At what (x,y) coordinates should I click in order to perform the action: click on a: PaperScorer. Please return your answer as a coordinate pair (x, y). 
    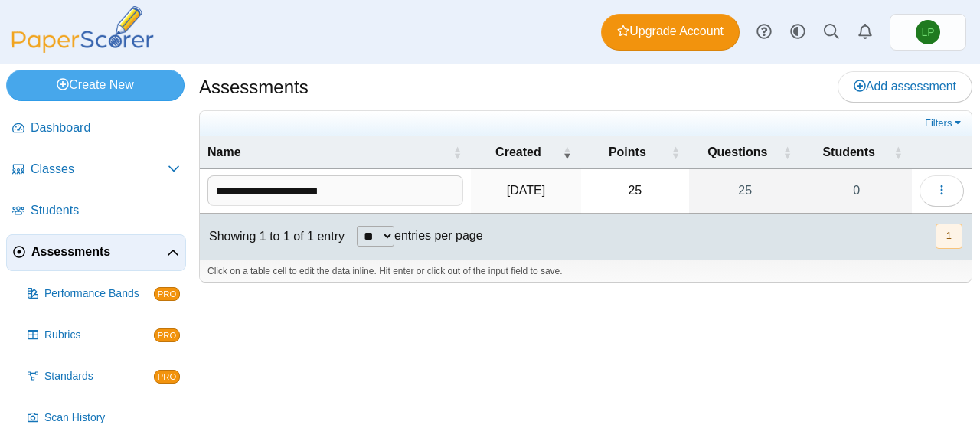
    Looking at the image, I should click on (83, 48).